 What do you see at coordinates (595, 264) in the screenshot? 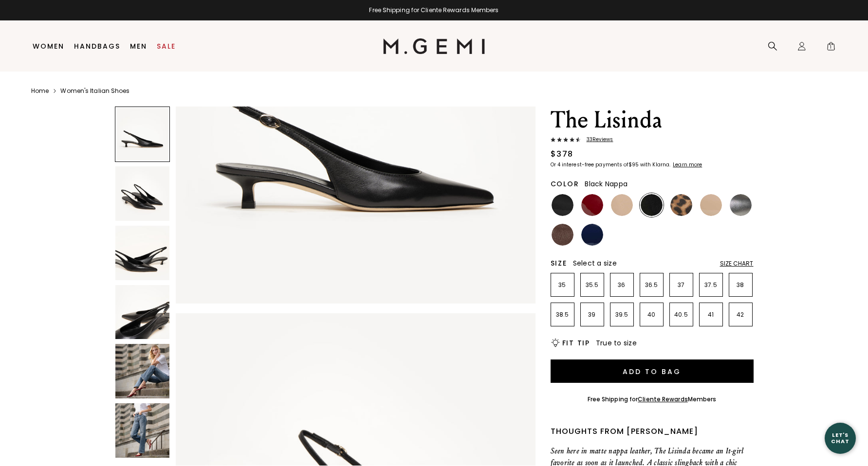
I see `span: Select a size` at bounding box center [595, 264].